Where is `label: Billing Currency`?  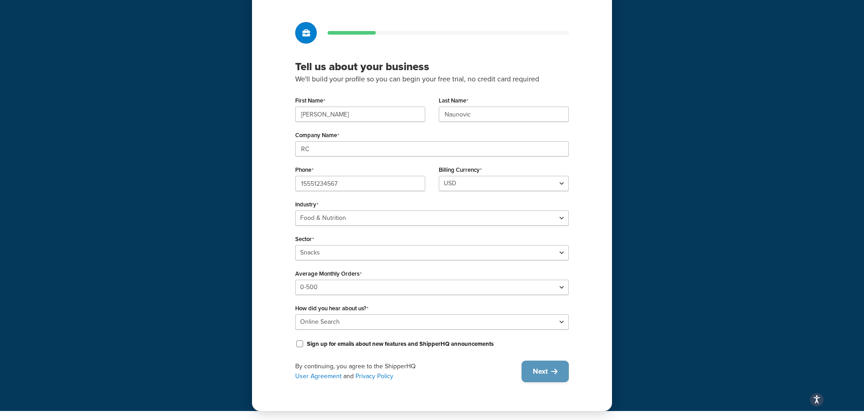 label: Billing Currency is located at coordinates (460, 170).